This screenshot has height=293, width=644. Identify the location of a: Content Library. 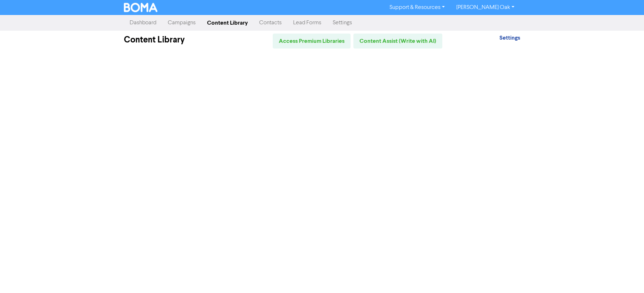
(227, 23).